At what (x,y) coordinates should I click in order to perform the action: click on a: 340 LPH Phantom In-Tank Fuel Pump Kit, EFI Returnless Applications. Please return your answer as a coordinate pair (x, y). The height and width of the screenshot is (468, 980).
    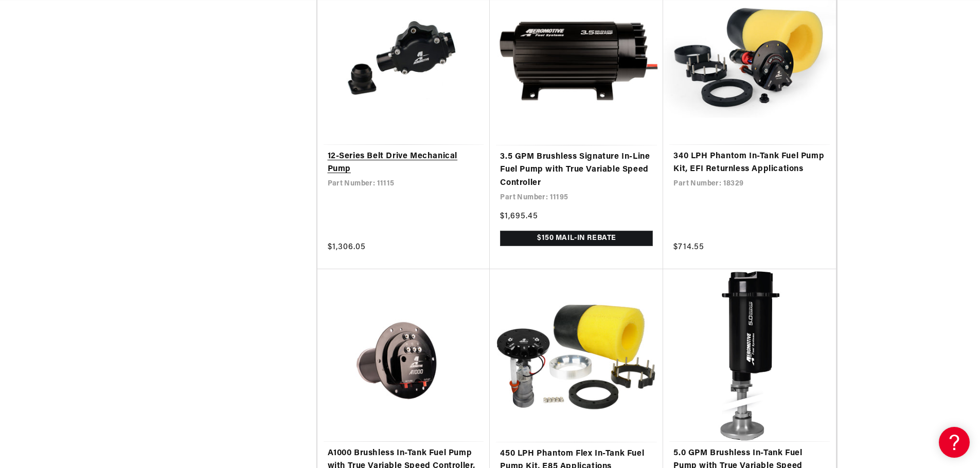
    Looking at the image, I should click on (750, 163).